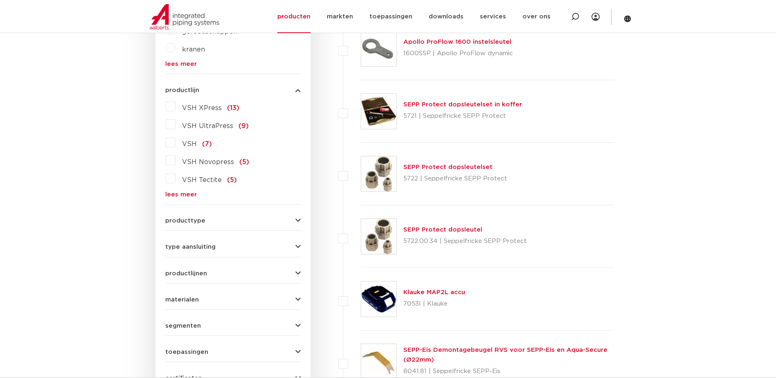 The image size is (776, 378). Describe the element at coordinates (233, 247) in the screenshot. I see `button: type aansluiting` at that location.